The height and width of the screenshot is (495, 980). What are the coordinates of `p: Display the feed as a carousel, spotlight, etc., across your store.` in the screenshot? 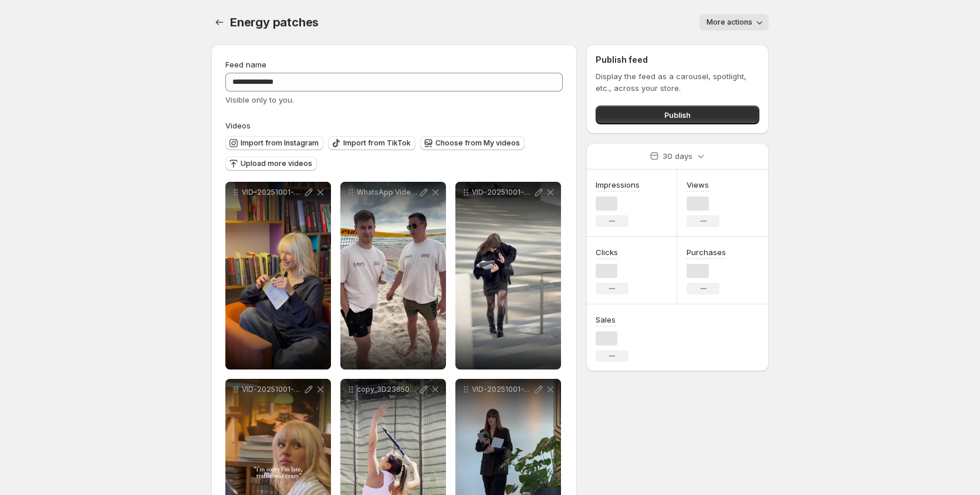 It's located at (677, 82).